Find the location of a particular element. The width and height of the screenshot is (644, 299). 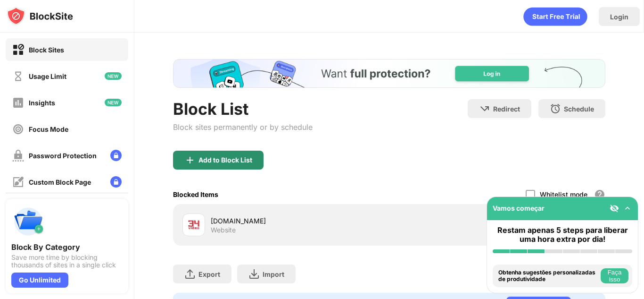

img: focus-off.svg is located at coordinates (18, 129).